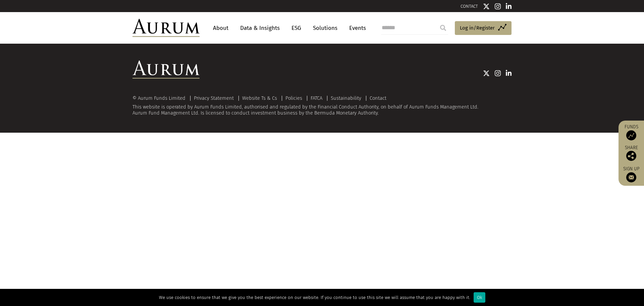 This screenshot has width=644, height=306. What do you see at coordinates (316, 98) in the screenshot?
I see `a: FATCA` at bounding box center [316, 98].